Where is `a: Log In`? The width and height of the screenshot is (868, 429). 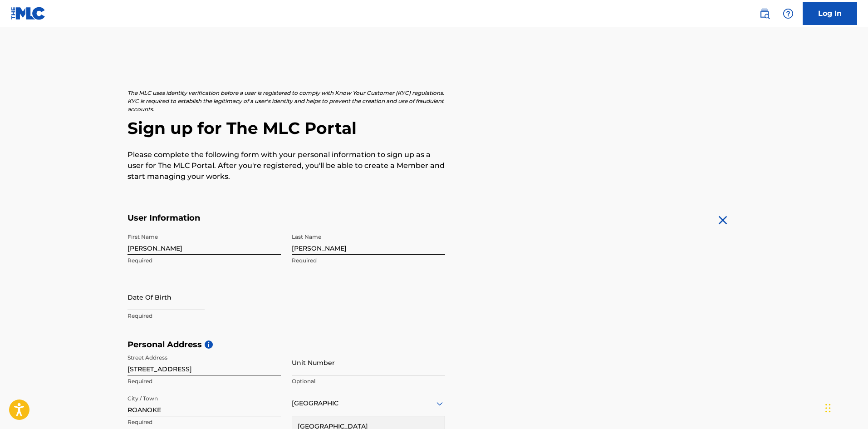
a: Log In is located at coordinates (830, 13).